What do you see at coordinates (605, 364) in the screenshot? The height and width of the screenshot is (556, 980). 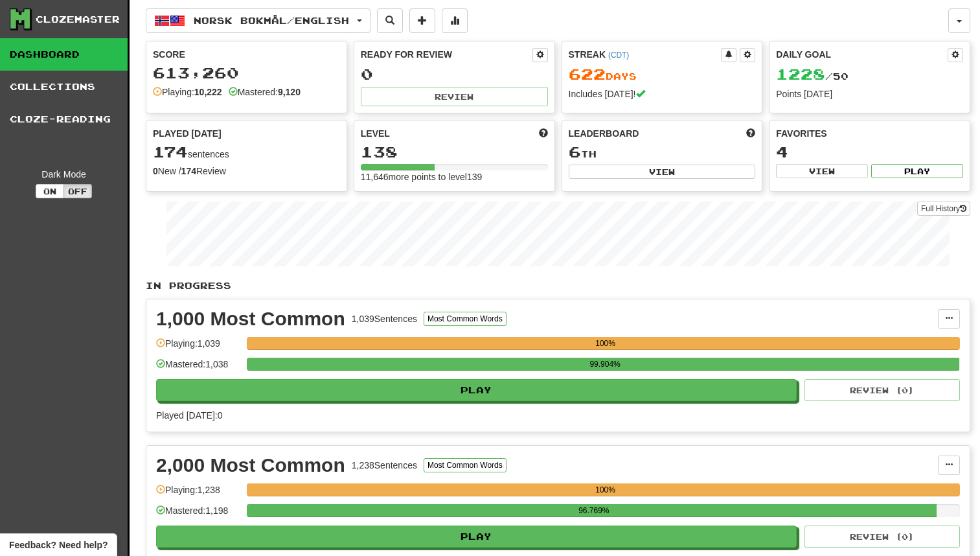 I see `div: 99.904%` at bounding box center [605, 364].